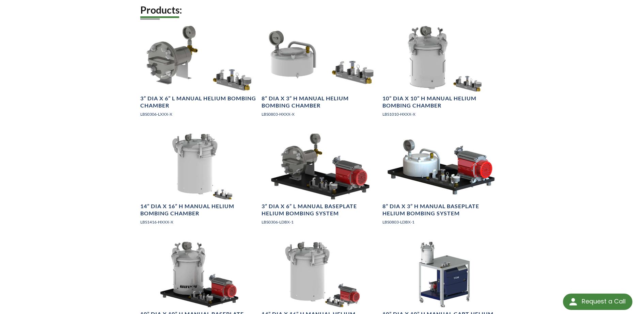 The width and height of the screenshot is (644, 314). Describe the element at coordinates (441, 210) in the screenshot. I see `h4: 8” DIA x 3” H Manual Baseplate Helium Bombing System` at that location.